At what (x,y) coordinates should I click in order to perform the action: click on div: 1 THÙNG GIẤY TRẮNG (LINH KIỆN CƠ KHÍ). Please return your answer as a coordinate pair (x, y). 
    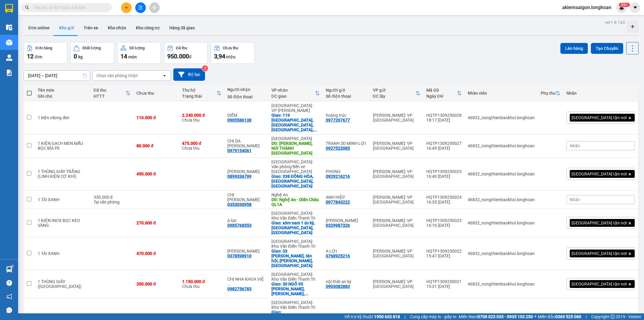
    Looking at the image, I should click on (63, 174).